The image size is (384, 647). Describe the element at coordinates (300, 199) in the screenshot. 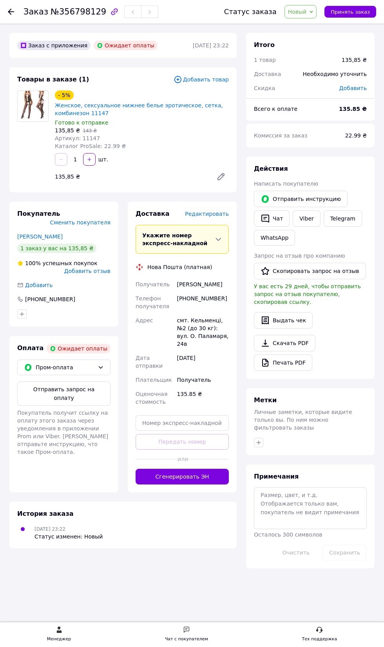

I see `button: Отправить инструкцию` at that location.